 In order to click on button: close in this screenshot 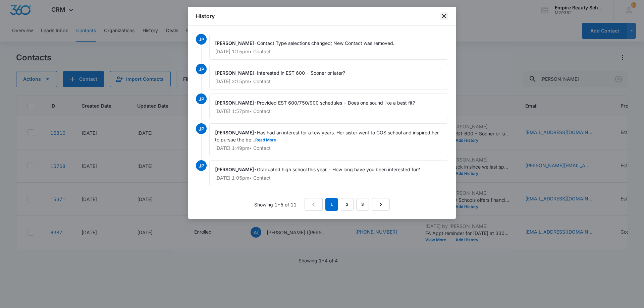, I will do `click(444, 16)`.